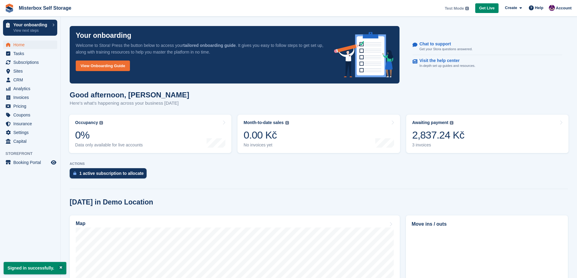 The width and height of the screenshot is (577, 278). What do you see at coordinates (454, 8) in the screenshot?
I see `span: Test Mode` at bounding box center [454, 8].